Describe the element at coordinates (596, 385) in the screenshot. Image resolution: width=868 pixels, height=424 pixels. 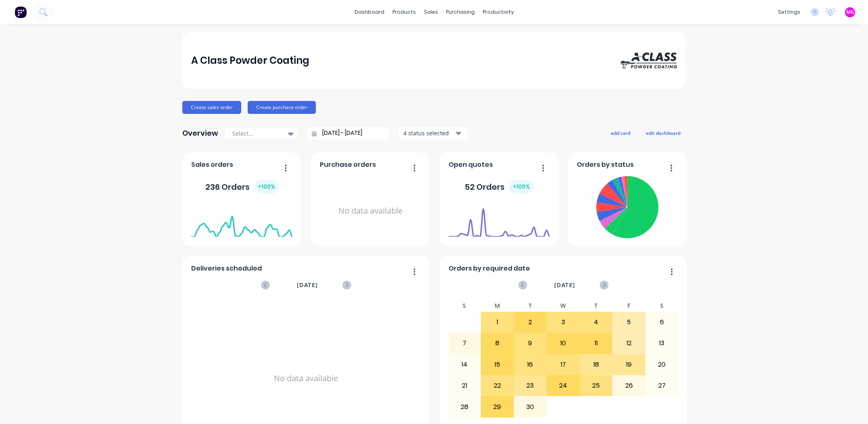
I see `div: 25` at that location.